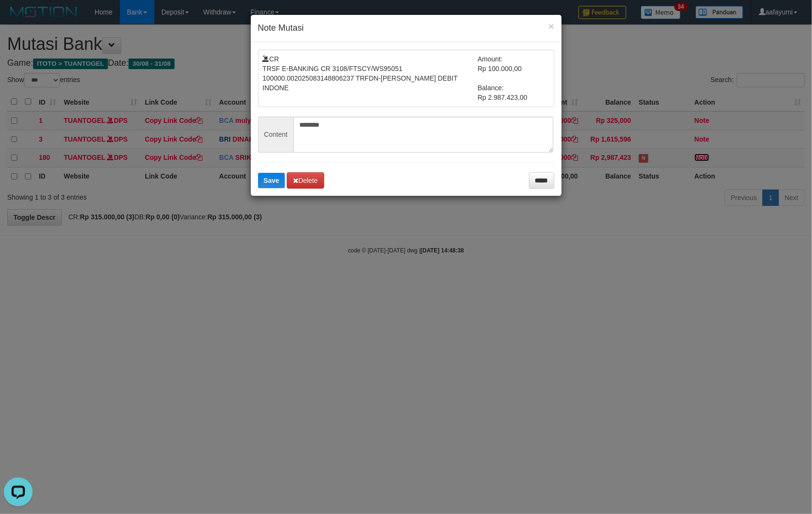 The width and height of the screenshot is (812, 514). Describe the element at coordinates (305, 181) in the screenshot. I see `span: Delete` at that location.